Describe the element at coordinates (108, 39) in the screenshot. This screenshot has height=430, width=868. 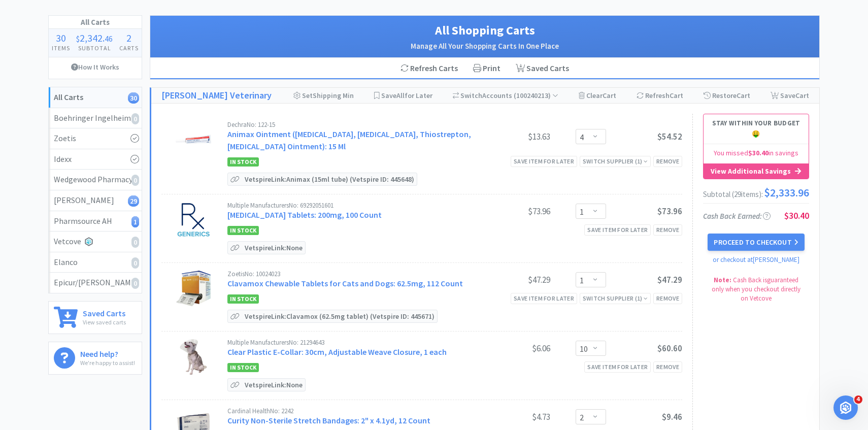
I see `span: 46` at that location.